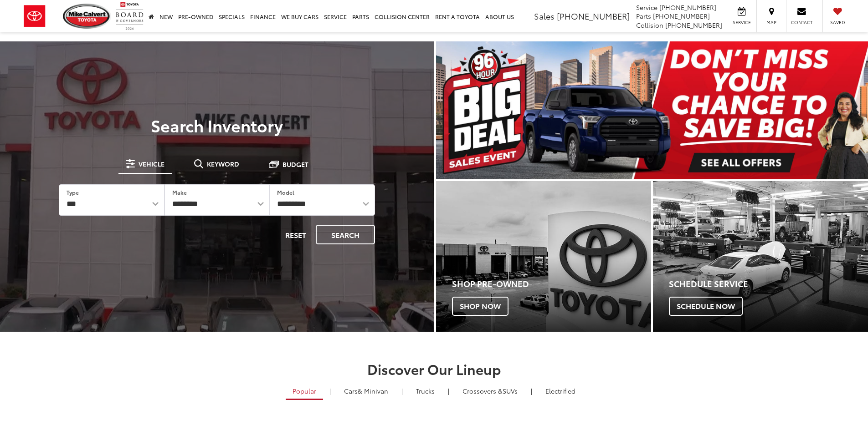 Image resolution: width=868 pixels, height=430 pixels. I want to click on label: Model, so click(285, 192).